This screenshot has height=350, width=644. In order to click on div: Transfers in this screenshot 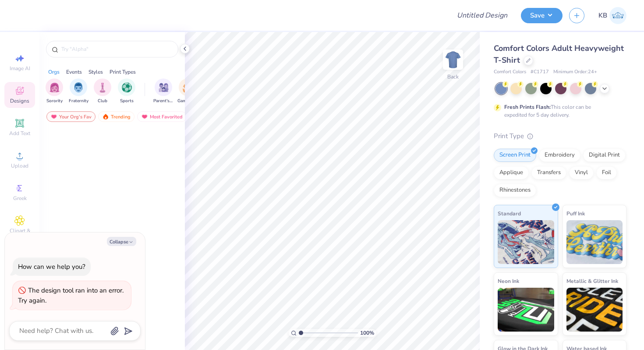, I will do `click(549, 173)`.